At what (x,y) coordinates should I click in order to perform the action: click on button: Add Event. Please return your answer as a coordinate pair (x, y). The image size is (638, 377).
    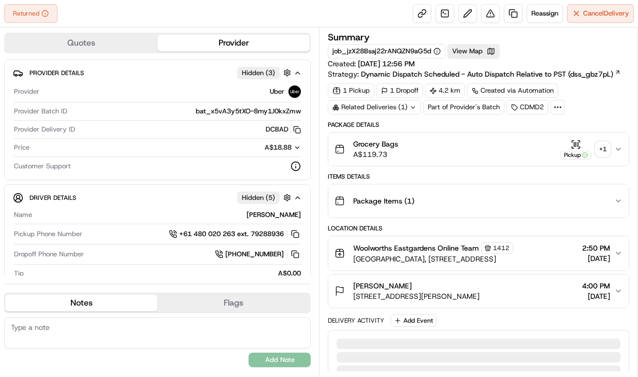
    Looking at the image, I should click on (413, 321).